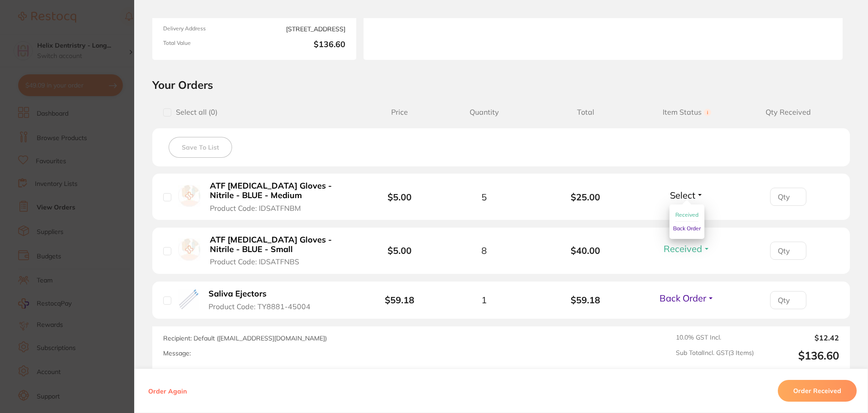  What do you see at coordinates (586, 112) in the screenshot?
I see `span: Total` at bounding box center [586, 112].